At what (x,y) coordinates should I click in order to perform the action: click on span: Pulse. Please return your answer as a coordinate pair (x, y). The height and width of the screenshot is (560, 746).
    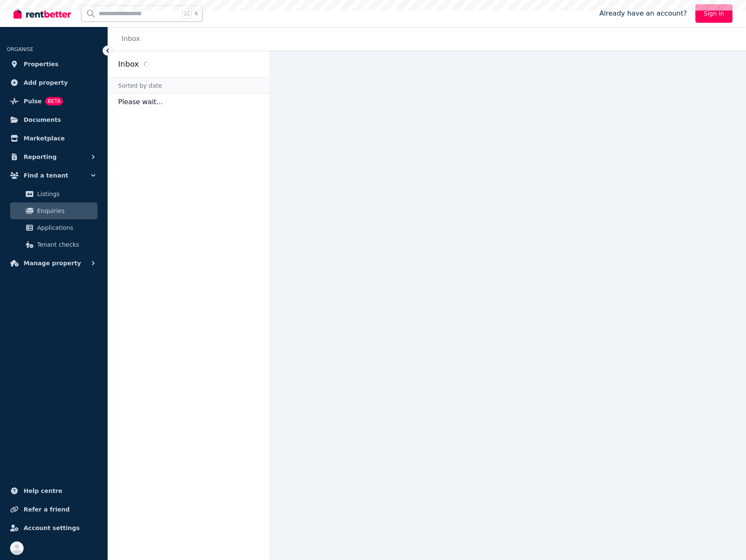
    Looking at the image, I should click on (32, 101).